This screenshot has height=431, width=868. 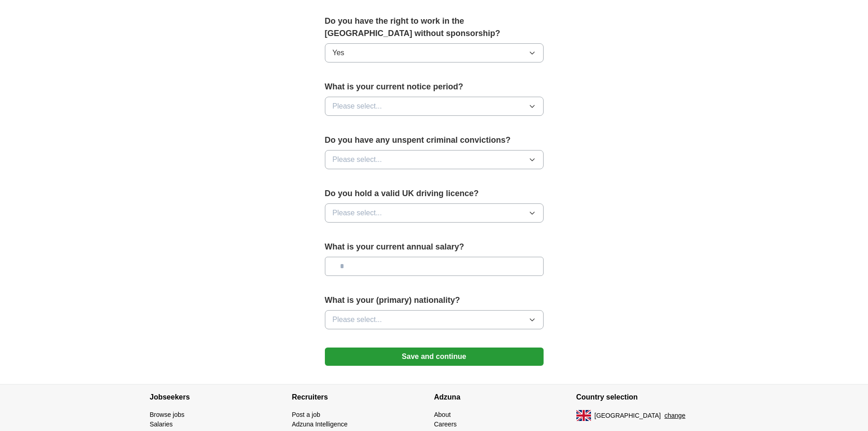 What do you see at coordinates (338, 53) in the screenshot?
I see `span: Yes` at bounding box center [338, 53].